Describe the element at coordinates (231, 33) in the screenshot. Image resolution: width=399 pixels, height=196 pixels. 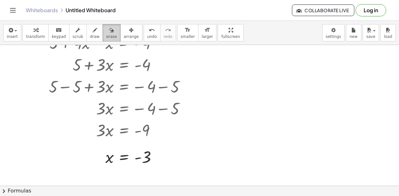
I see `button: fullscreen` at that location.